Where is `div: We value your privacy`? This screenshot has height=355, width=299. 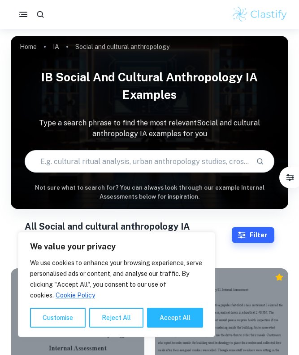
div: We value your privacy is located at coordinates (117, 284).